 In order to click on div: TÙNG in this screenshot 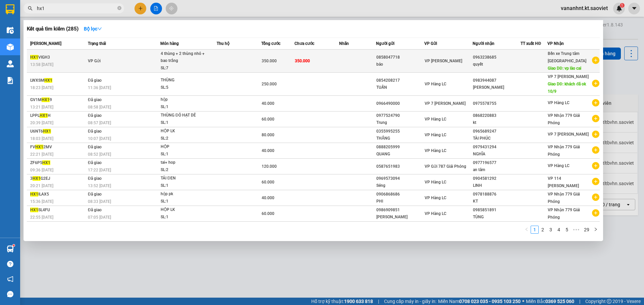, I will do `click(497, 217)`.